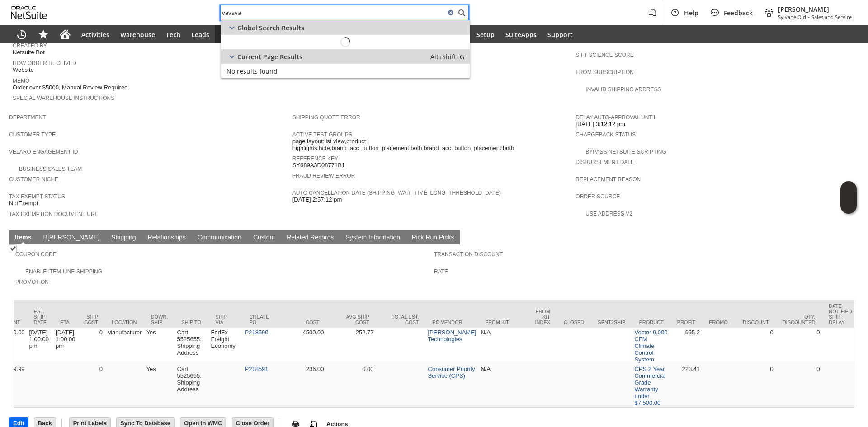  What do you see at coordinates (65, 322) in the screenshot?
I see `div: ETA` at bounding box center [65, 322].